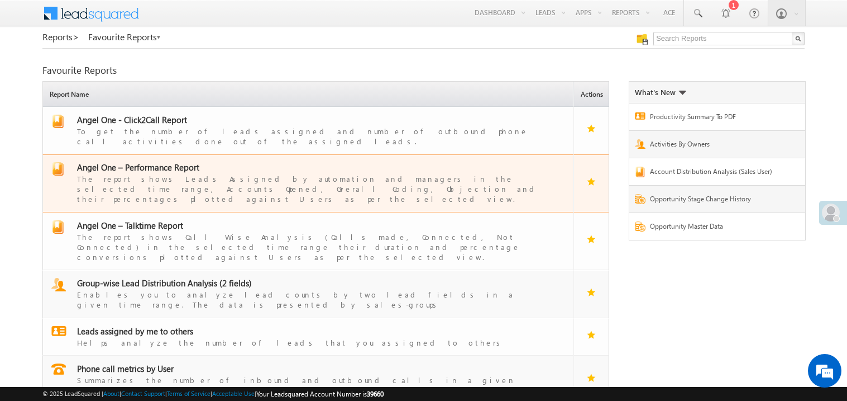 The height and width of the screenshot is (401, 847). Describe the element at coordinates (716, 173) in the screenshot. I see `a: Account Distribution Analysis (Sales User)` at that location.